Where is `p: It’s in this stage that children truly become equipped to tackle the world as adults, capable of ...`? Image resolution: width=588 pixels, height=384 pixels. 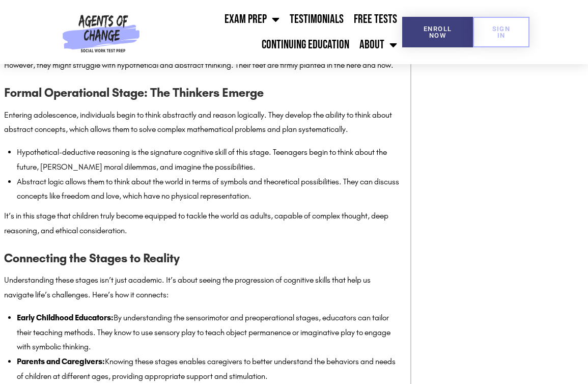
p: It’s in this stage that children truly become equipped to tackle the world as adults, capable of ... is located at coordinates (202, 224).